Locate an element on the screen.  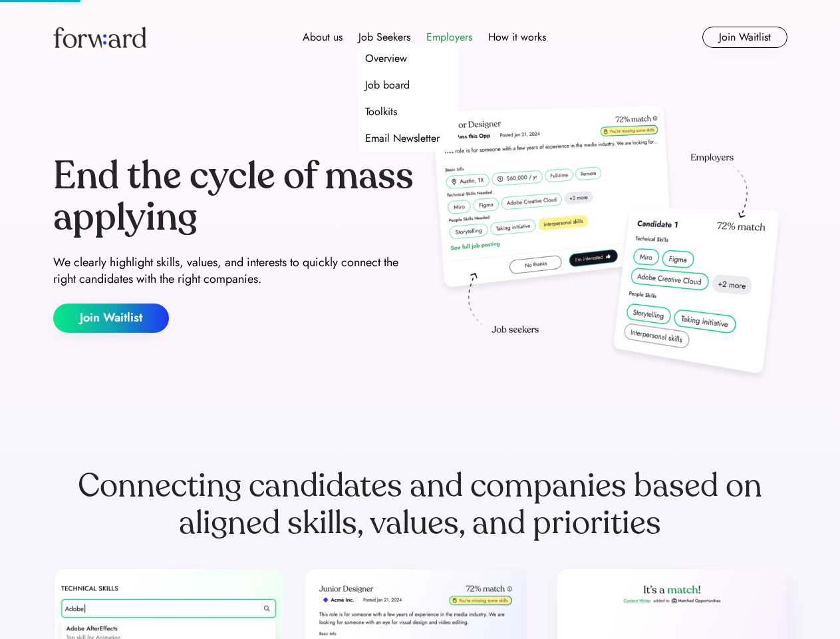
img: Forward logo is located at coordinates (100, 37).